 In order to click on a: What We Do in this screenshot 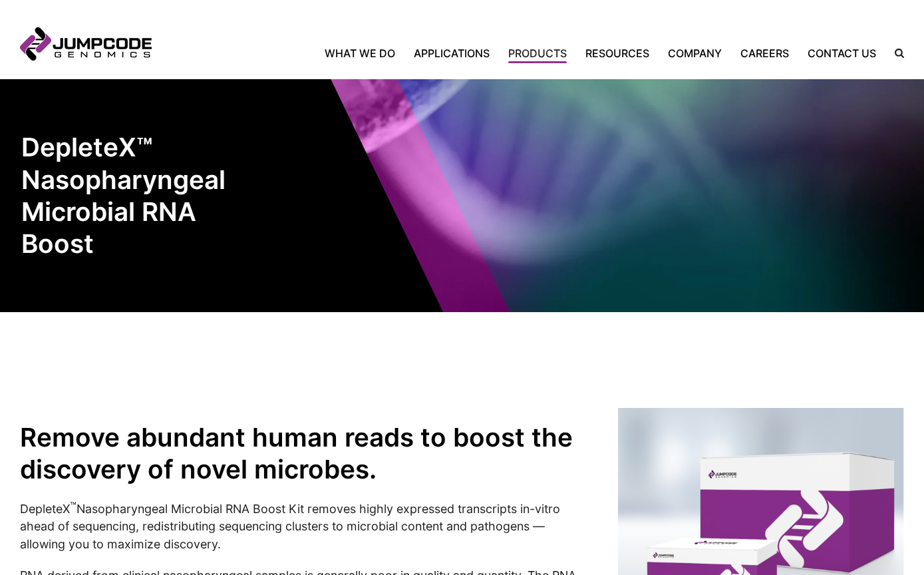, I will do `click(365, 53)`.